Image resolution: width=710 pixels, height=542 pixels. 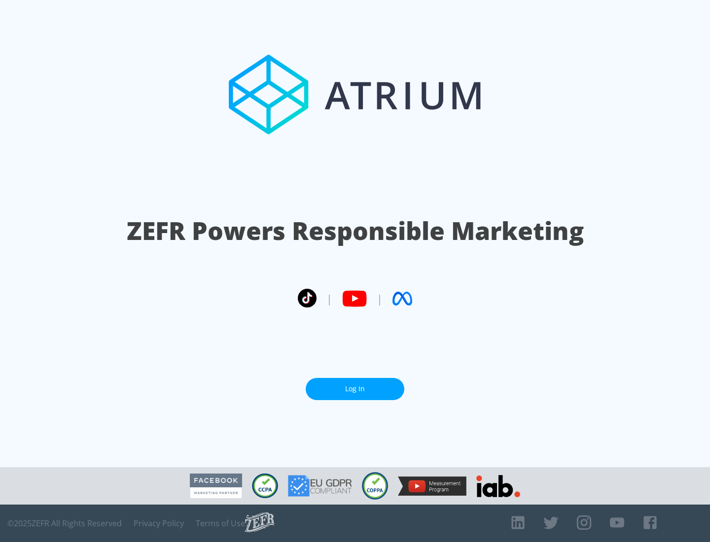 What do you see at coordinates (432, 486) in the screenshot?
I see `img: YouTube Measurement Program` at bounding box center [432, 486].